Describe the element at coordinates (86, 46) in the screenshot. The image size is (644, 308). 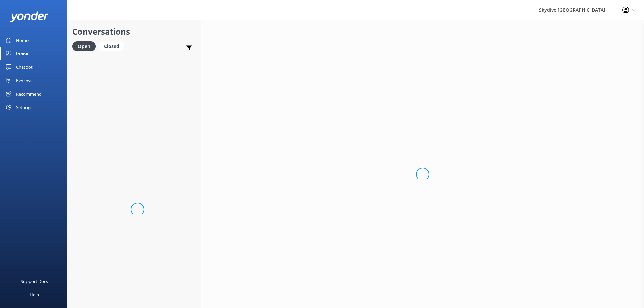
I see `a: Open` at that location.